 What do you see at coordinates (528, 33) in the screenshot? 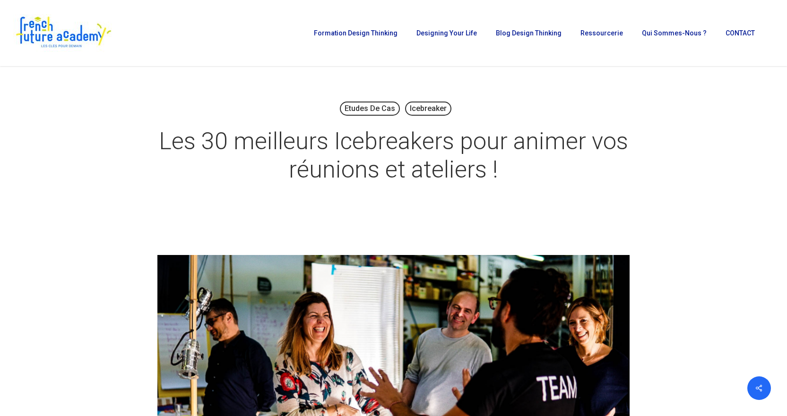
I see `span: Blog Design Thinking` at bounding box center [528, 33].